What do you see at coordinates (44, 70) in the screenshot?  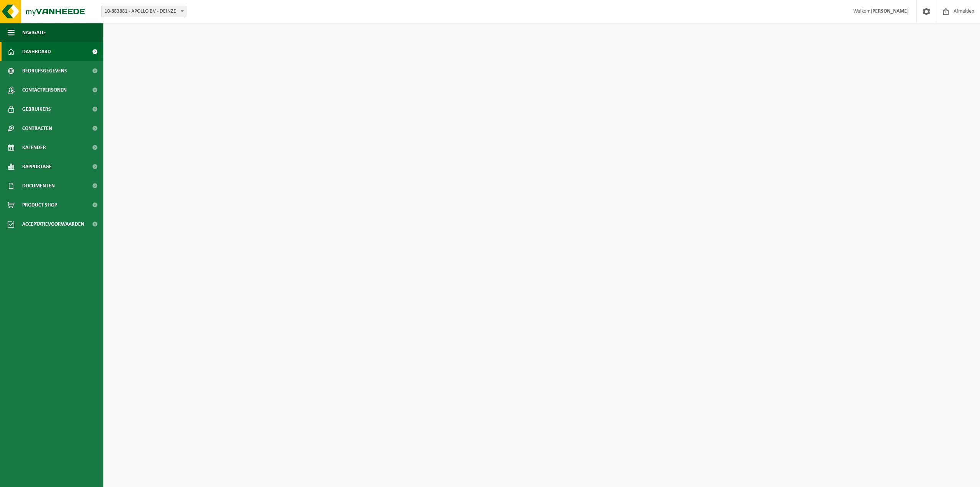 I see `span: Bedrijfsgegevens` at bounding box center [44, 70].